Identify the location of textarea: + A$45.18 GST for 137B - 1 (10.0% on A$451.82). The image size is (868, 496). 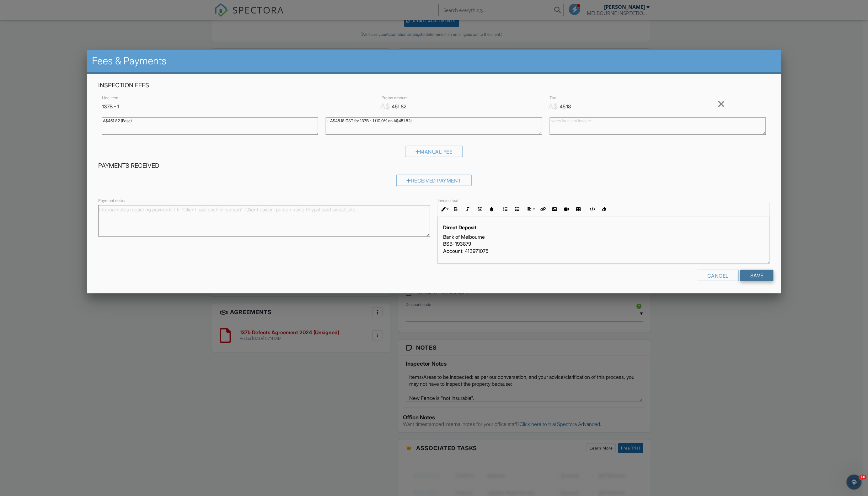
(434, 126).